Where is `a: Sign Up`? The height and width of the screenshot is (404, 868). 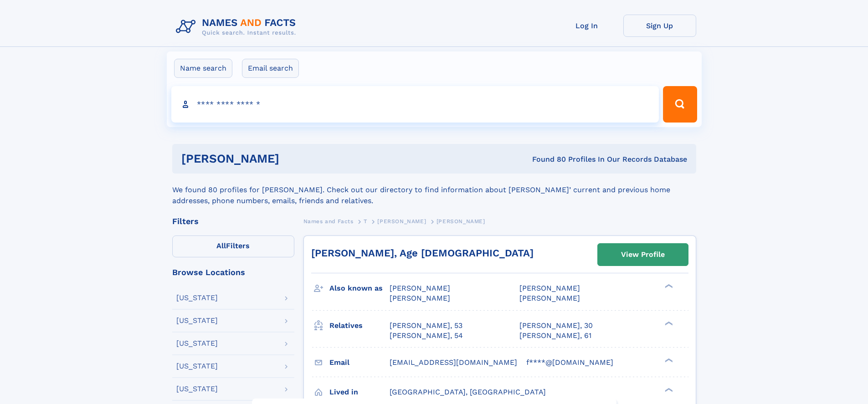
a: Sign Up is located at coordinates (660, 26).